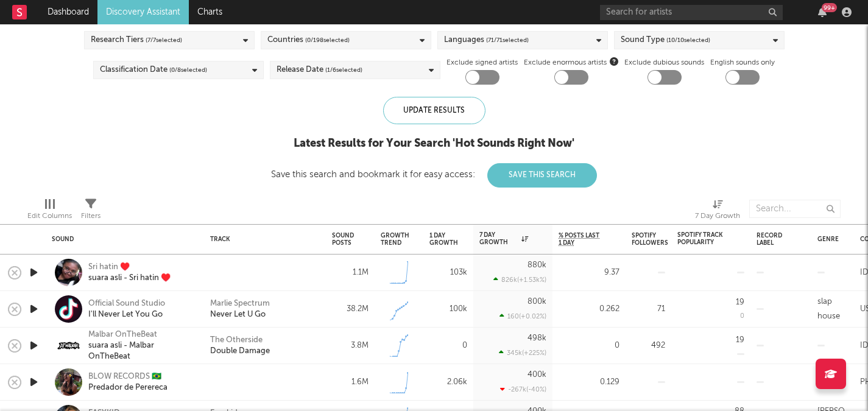 Image resolution: width=868 pixels, height=411 pixels. Describe the element at coordinates (128, 377) in the screenshot. I see `div: BLOW RECORDS 🇧🇷` at that location.